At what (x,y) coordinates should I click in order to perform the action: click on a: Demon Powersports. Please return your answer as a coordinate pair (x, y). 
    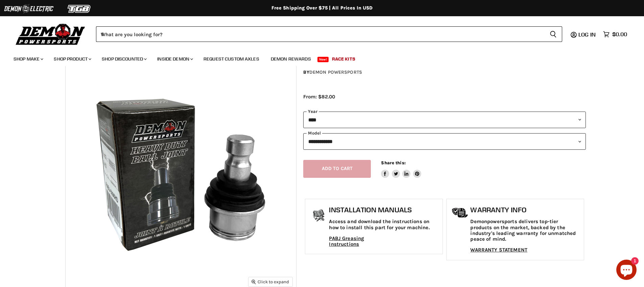
    Looking at the image, I should click on (336, 72).